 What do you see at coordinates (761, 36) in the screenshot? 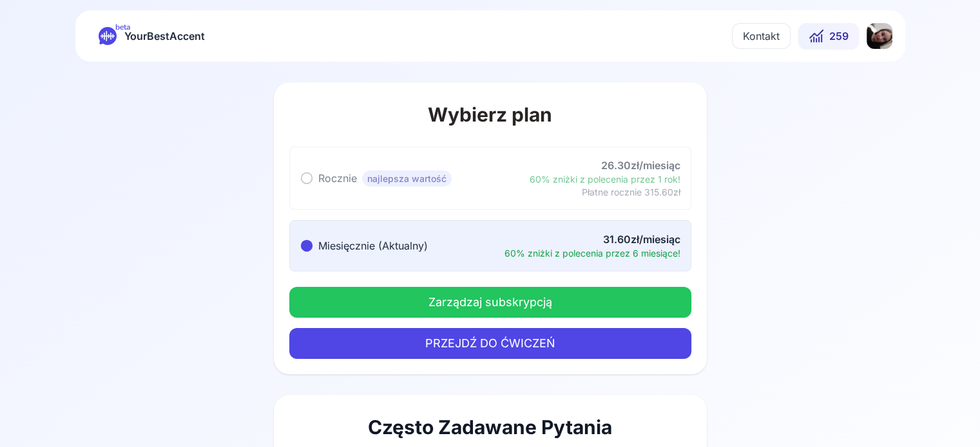
I see `button: Kontakt` at bounding box center [761, 36].